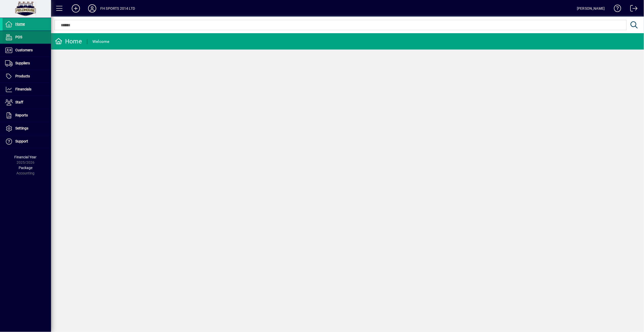 The width and height of the screenshot is (644, 332). Describe the element at coordinates (27, 102) in the screenshot. I see `a: Staff` at that location.